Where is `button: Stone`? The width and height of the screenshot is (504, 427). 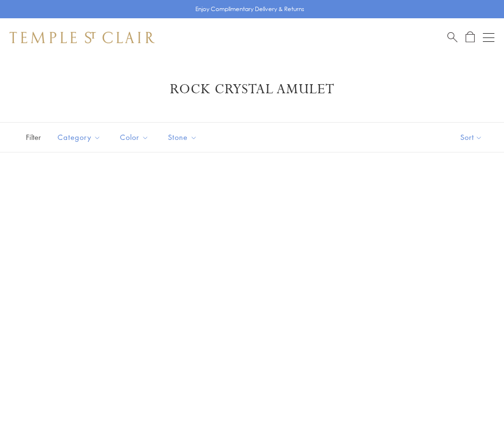
button: Stone is located at coordinates (182, 137).